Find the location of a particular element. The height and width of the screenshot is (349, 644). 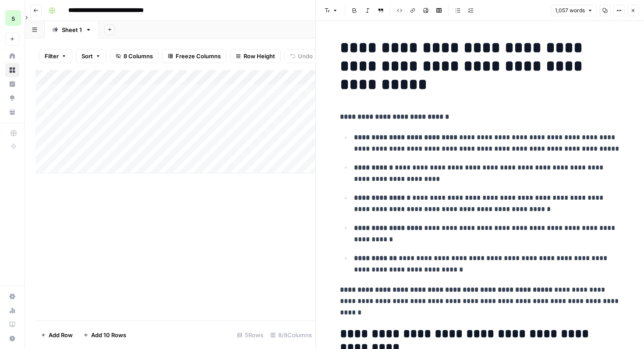

a: Settings is located at coordinates (12, 297).